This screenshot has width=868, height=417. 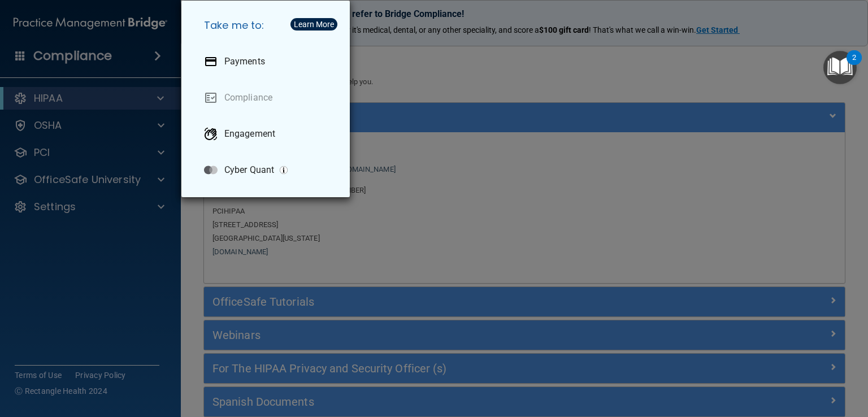 I want to click on h5: Take me to:, so click(x=268, y=26).